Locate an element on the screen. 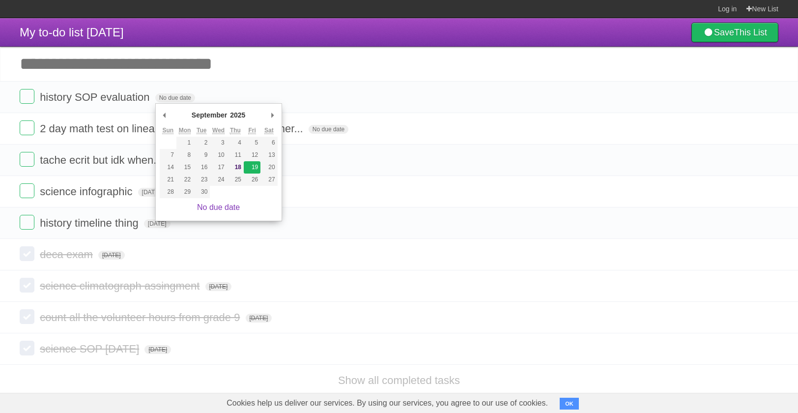 This screenshot has width=798, height=413. button: 3 is located at coordinates (218, 143).